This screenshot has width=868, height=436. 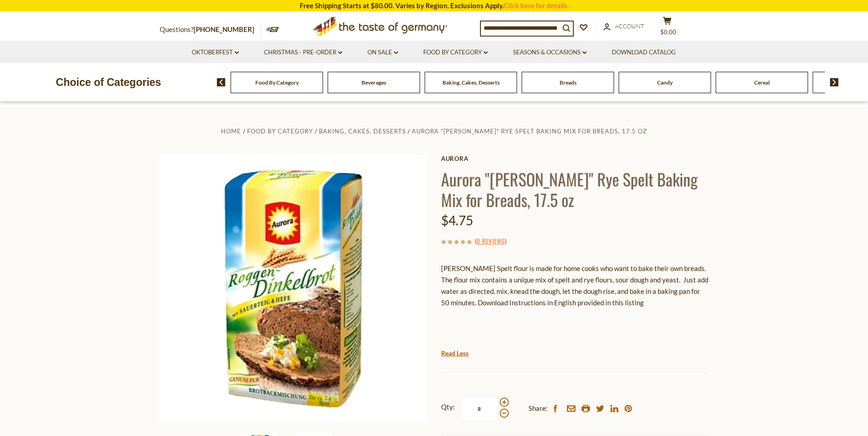 I want to click on a: Beverages, so click(x=373, y=82).